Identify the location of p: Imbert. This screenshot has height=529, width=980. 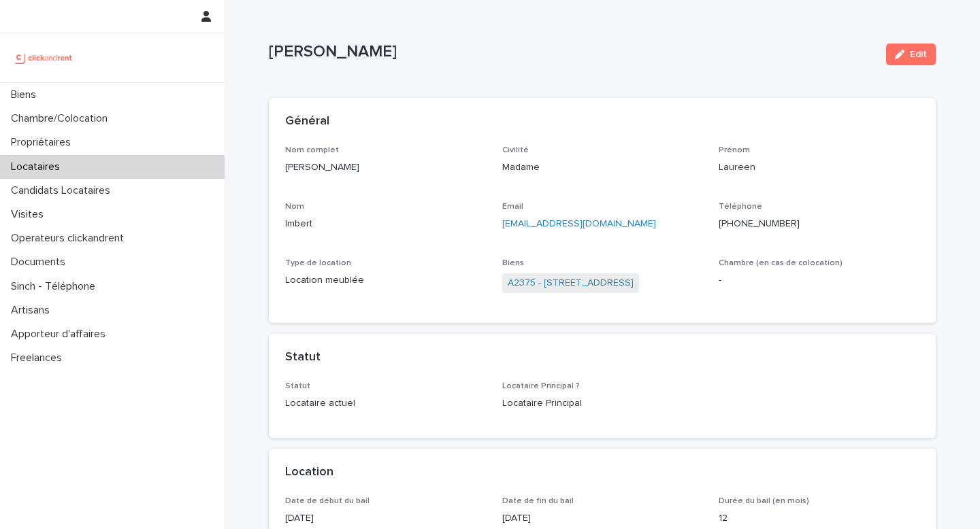
(386, 224).